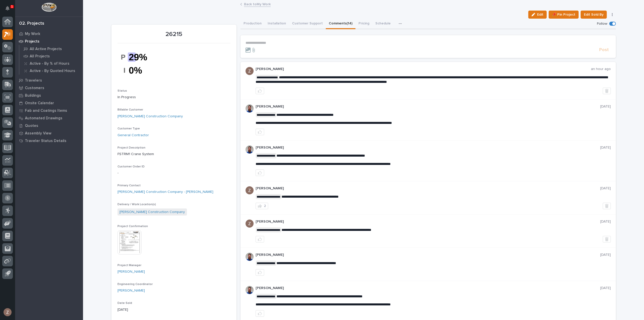 Image resolution: width=644 pixels, height=320 pixels. Describe the element at coordinates (32, 42) in the screenshot. I see `p: Projects` at that location.